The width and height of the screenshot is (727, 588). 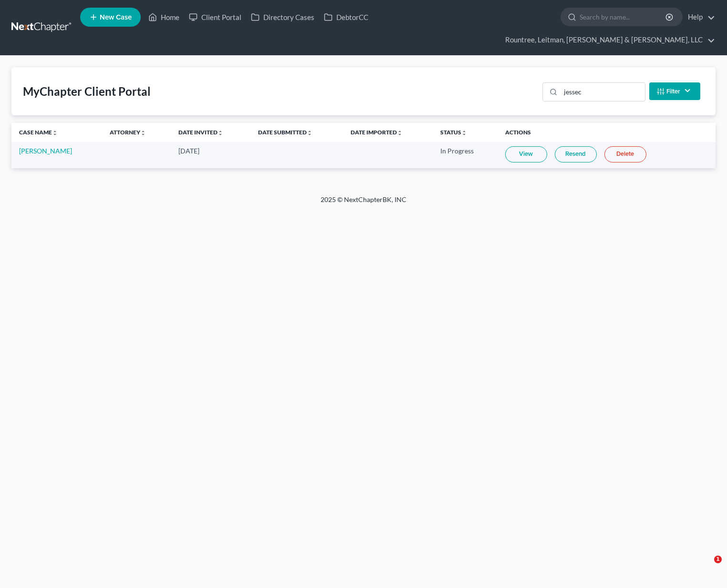 I want to click on button: Filter, so click(x=675, y=91).